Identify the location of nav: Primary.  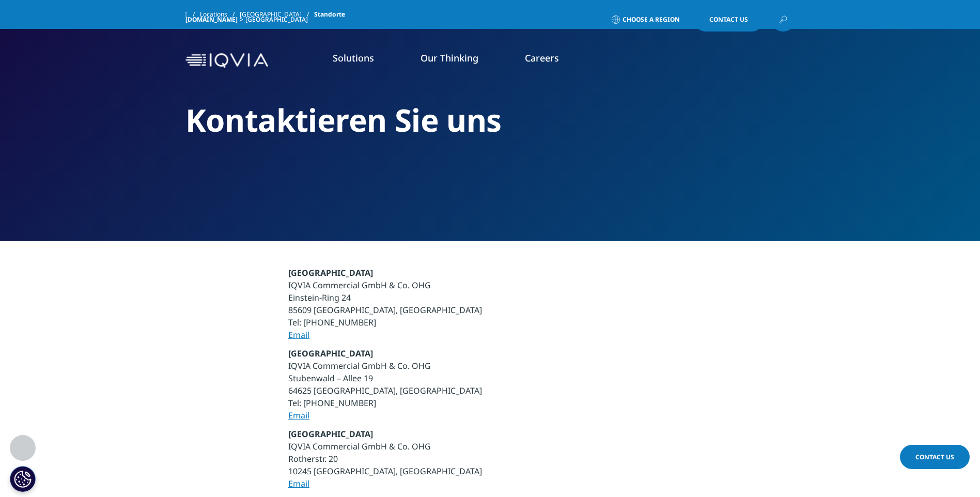
(534, 61).